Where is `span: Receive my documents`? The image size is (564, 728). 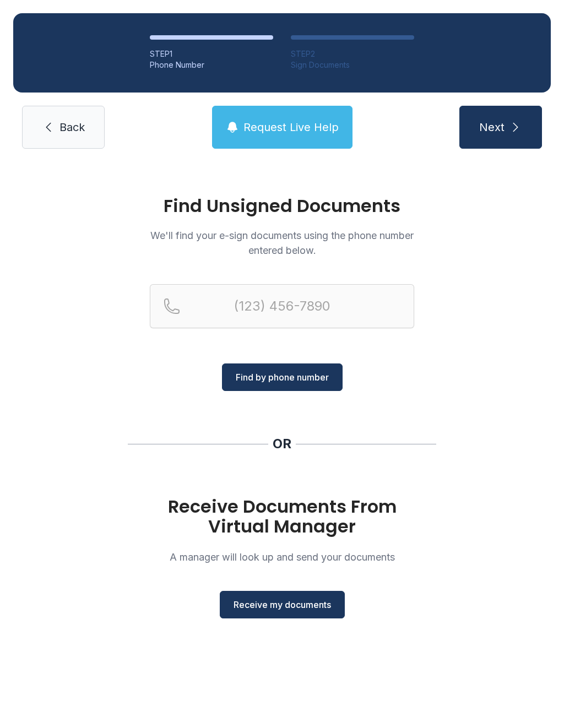
span: Receive my documents is located at coordinates (282, 604).